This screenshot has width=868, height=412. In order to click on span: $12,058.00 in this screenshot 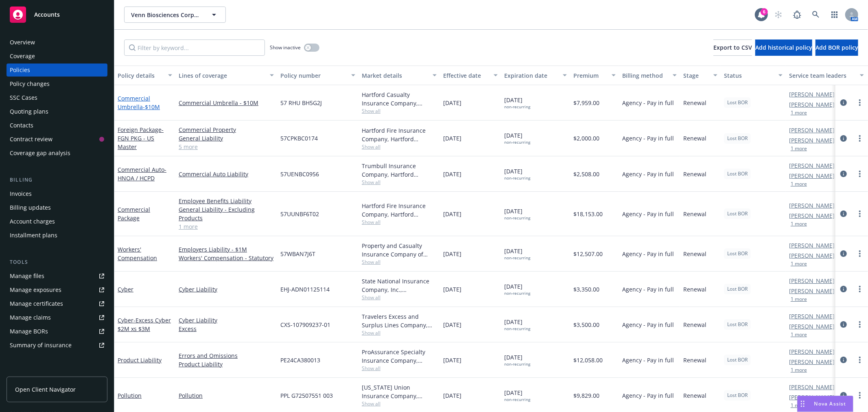, I will do `click(588, 360)`.